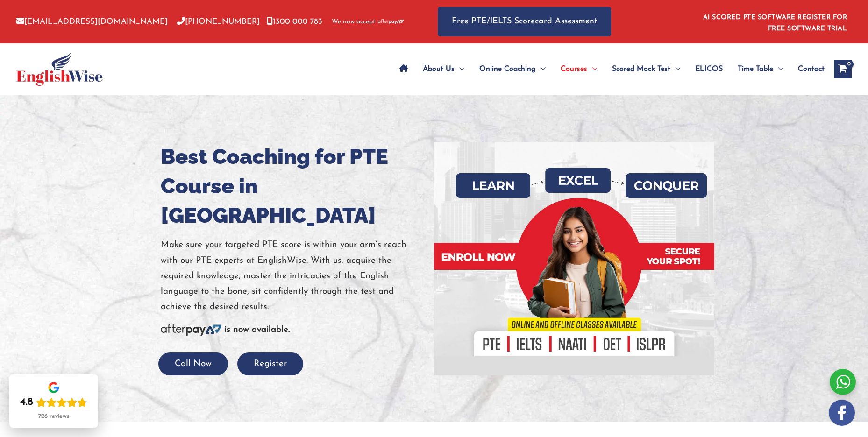 The height and width of the screenshot is (437, 868). Describe the element at coordinates (257, 330) in the screenshot. I see `b: is now available.` at that location.